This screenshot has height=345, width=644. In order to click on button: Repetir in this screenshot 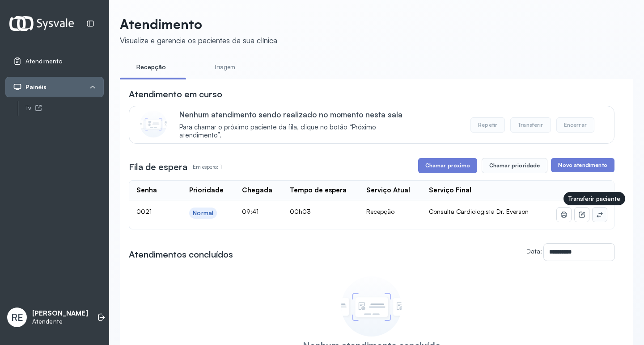, I will do `click(487, 125)`.